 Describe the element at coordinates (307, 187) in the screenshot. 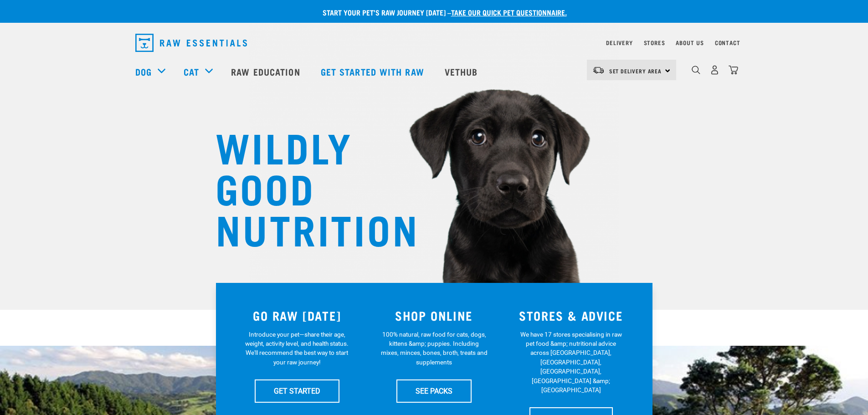

I see `h1: WILDLY GOOD NUTRITION` at that location.